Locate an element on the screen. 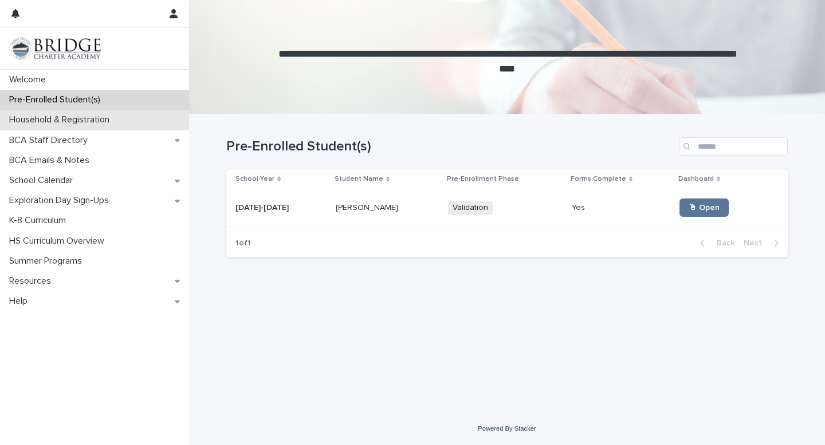  p: K-8 Curriculum is located at coordinates (40, 220).